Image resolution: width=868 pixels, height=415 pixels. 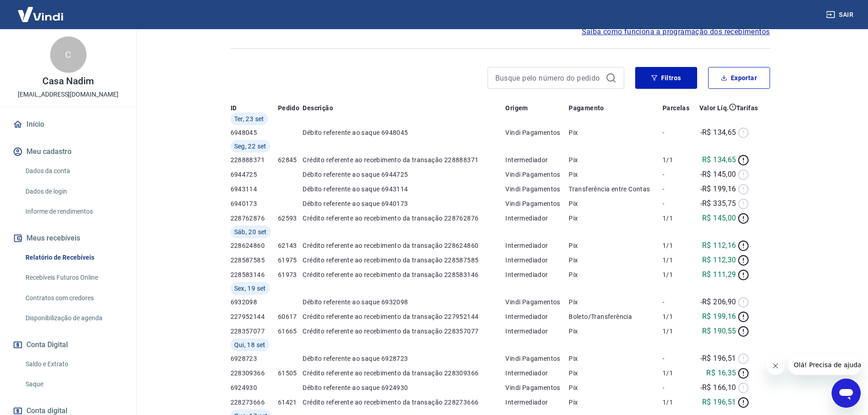 I want to click on p: Débito referente ao saque 6944725, so click(x=404, y=175).